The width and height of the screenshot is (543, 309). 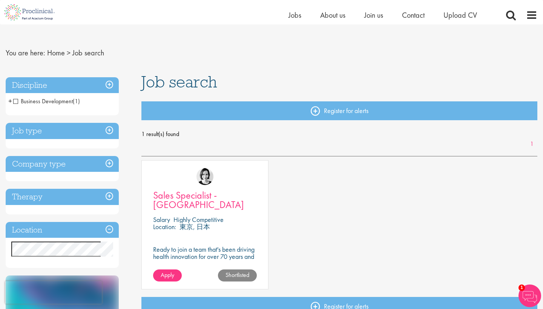 I want to click on span: Upload CV, so click(x=460, y=15).